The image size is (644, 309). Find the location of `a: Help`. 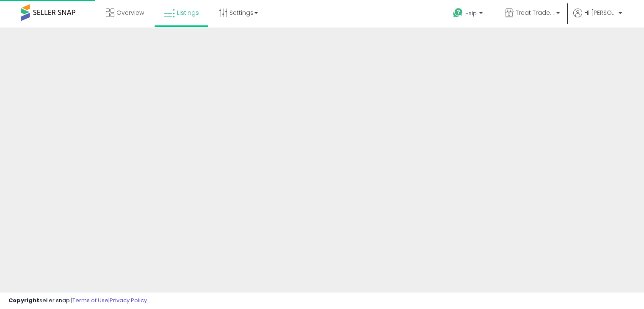

a: Help is located at coordinates (469, 14).